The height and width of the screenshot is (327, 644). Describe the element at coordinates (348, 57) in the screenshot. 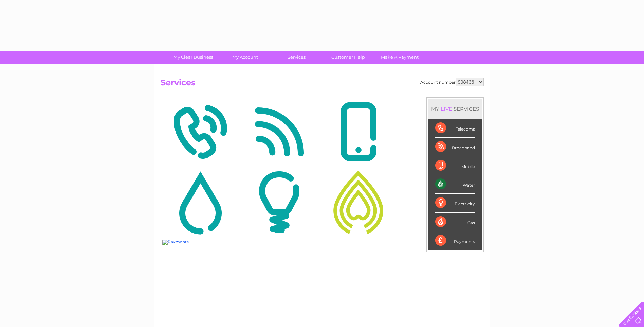

I see `a: Customer Help` at that location.